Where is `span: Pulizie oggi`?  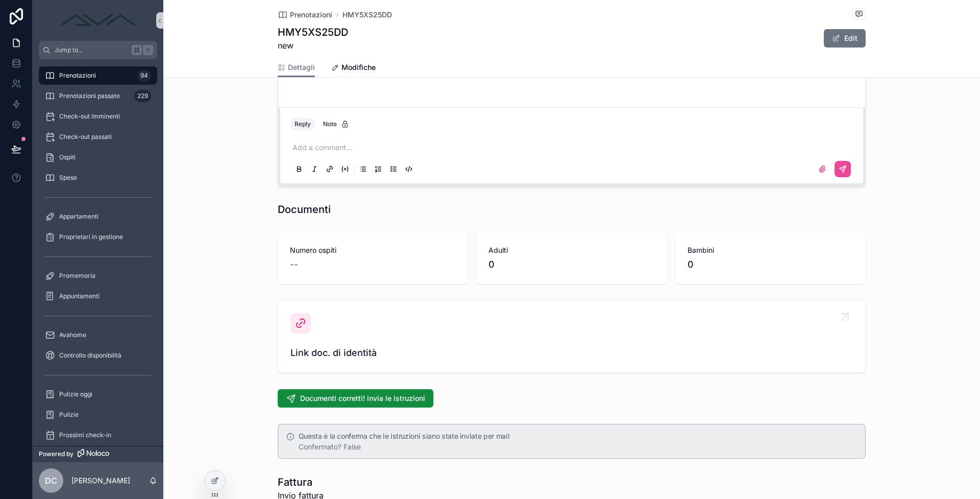 span: Pulizie oggi is located at coordinates (76, 394).